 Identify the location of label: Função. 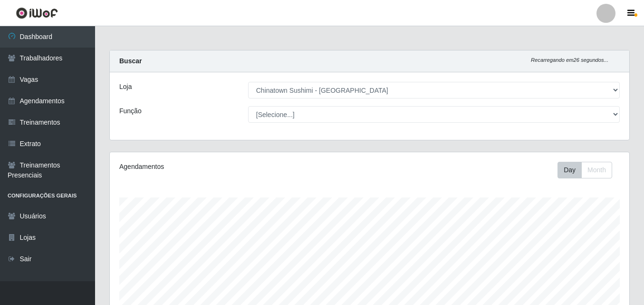
(130, 111).